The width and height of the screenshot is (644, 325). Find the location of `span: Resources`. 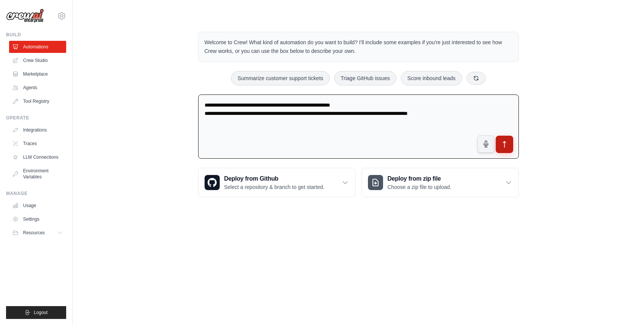

span: Resources is located at coordinates (34, 232).